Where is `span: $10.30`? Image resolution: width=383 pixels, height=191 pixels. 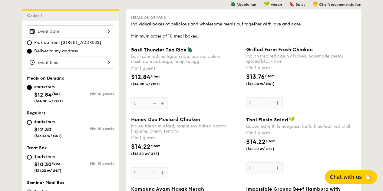
span: $10.30 is located at coordinates (43, 164).